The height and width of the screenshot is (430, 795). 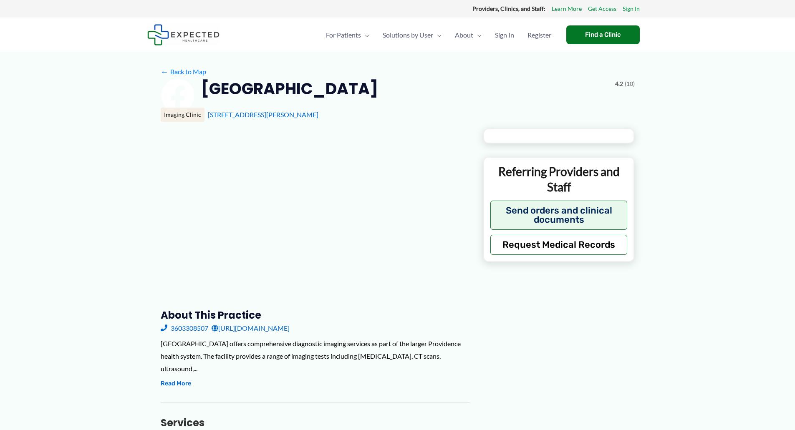 I want to click on button: Read More, so click(x=176, y=384).